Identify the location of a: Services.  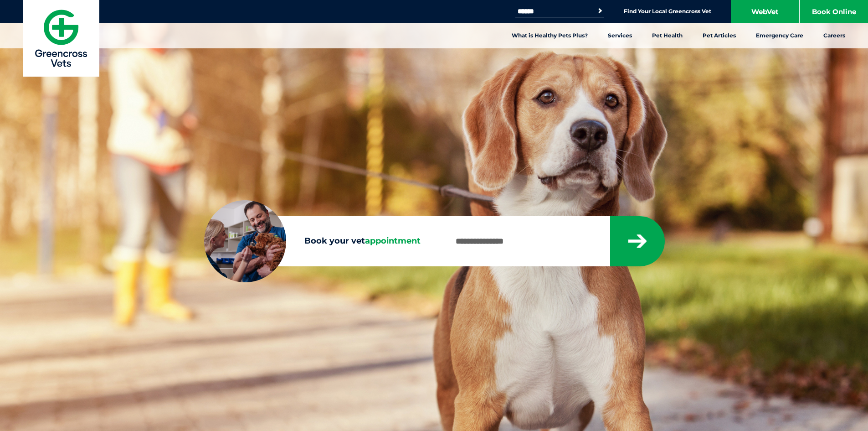
(620, 36).